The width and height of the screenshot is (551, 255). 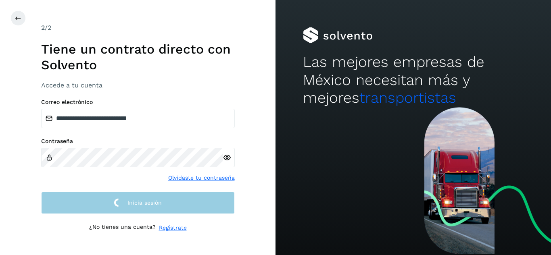 What do you see at coordinates (138, 203) in the screenshot?
I see `button: Inicia sesión` at bounding box center [138, 203].